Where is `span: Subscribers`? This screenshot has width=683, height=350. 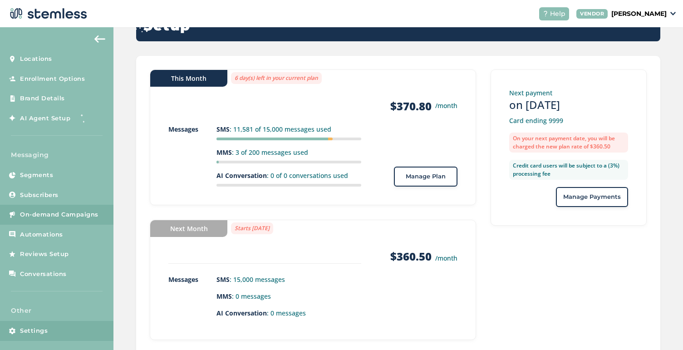 span: Subscribers is located at coordinates (39, 195).